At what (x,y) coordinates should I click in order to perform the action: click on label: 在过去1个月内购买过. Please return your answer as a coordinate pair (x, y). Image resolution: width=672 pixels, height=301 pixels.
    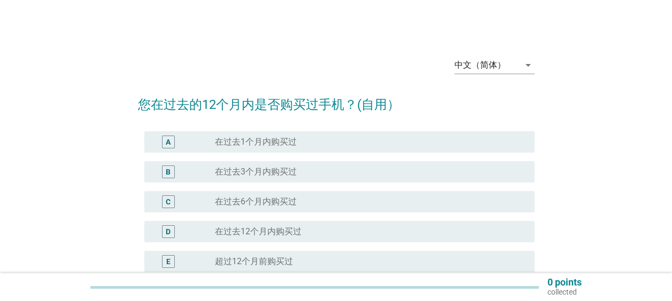
    Looking at the image, I should click on (255, 142).